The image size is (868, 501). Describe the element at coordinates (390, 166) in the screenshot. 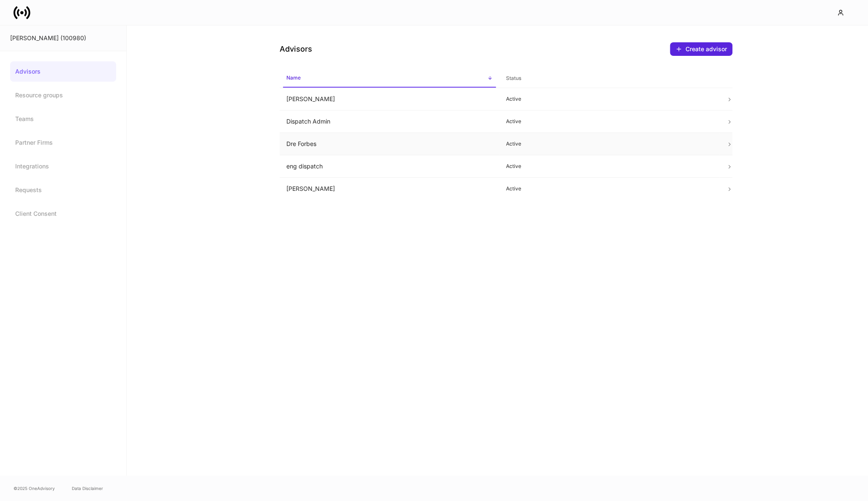

I see `td: eng dispatch` at that location.